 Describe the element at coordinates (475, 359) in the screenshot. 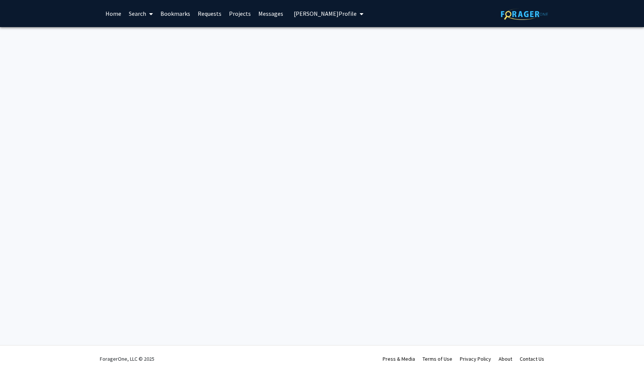

I see `a: Privacy Policy` at that location.